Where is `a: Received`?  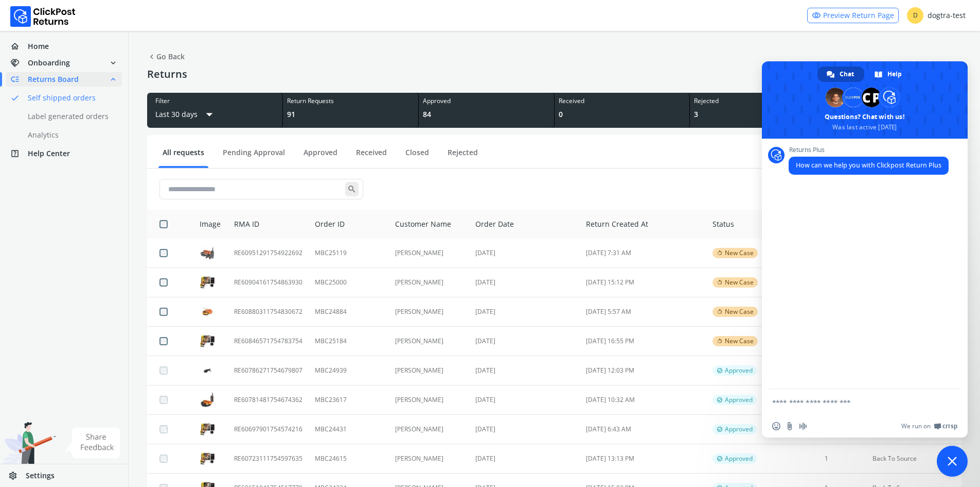
a: Received is located at coordinates (372, 156).